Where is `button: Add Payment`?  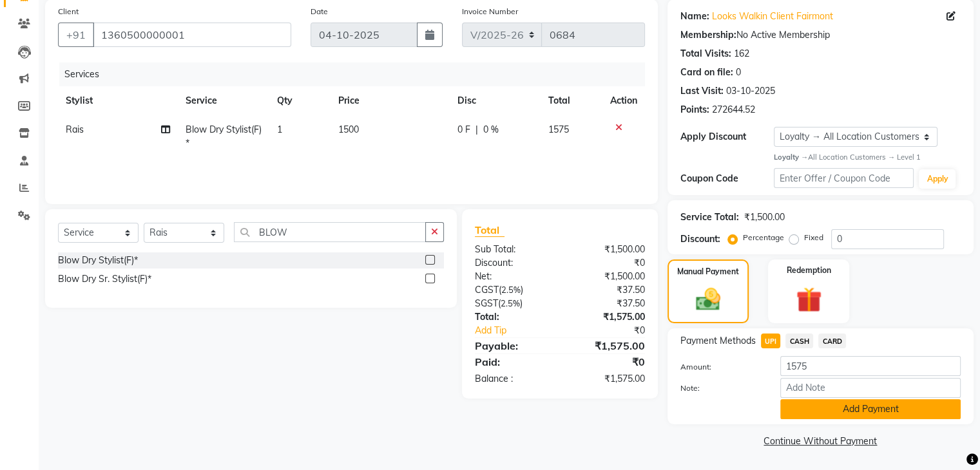
button: Add Payment is located at coordinates (870, 409).